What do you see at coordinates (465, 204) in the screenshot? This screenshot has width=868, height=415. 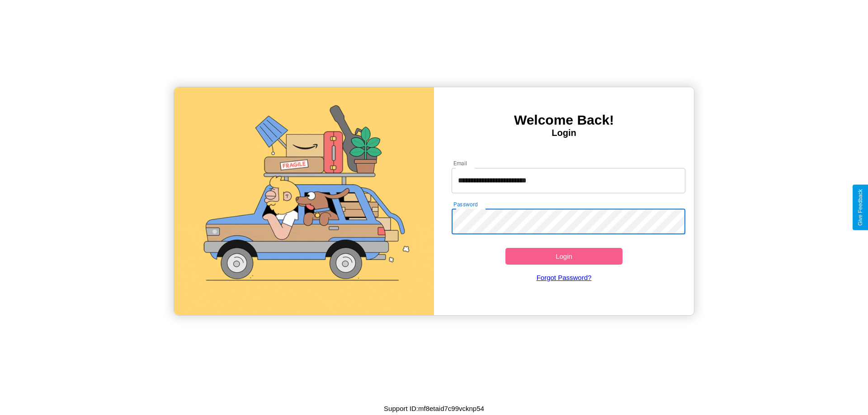 I see `label: Password` at bounding box center [465, 204].